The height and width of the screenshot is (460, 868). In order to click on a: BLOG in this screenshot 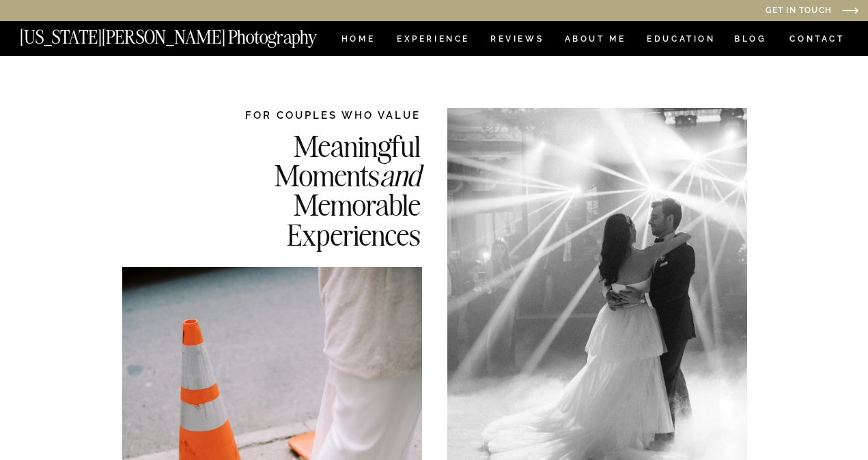, I will do `click(750, 40)`.